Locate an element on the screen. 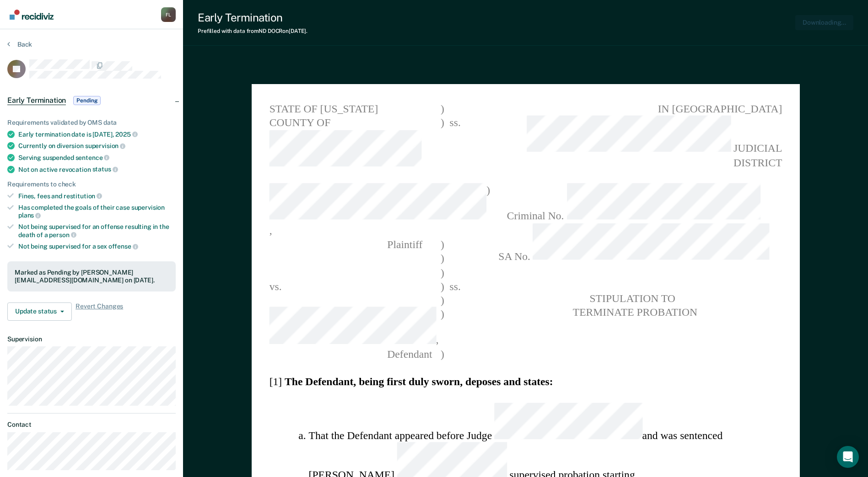  div: Not on active revocation is located at coordinates (97, 170).